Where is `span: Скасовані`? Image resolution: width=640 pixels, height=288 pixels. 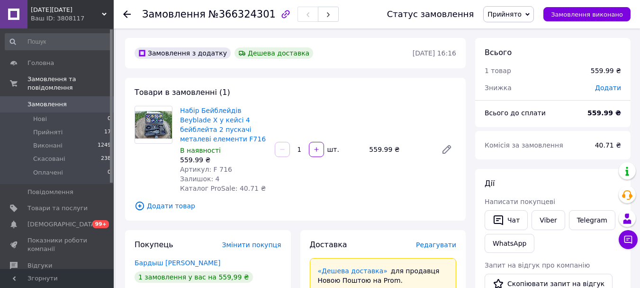 span: Скасовані is located at coordinates (49, 159).